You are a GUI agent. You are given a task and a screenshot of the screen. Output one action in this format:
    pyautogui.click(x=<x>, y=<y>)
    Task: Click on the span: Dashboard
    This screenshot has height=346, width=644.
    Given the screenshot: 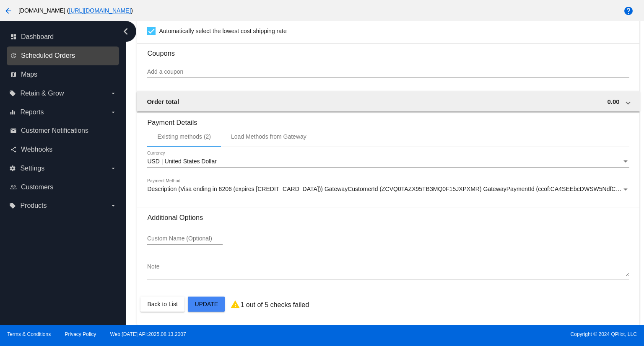 What is the action you would take?
    pyautogui.click(x=37, y=37)
    